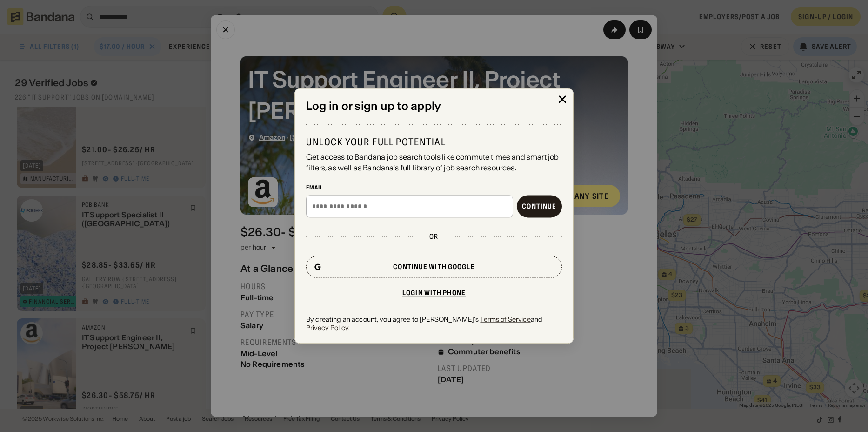 The width and height of the screenshot is (868, 432). I want to click on div: Continue, so click(539, 206).